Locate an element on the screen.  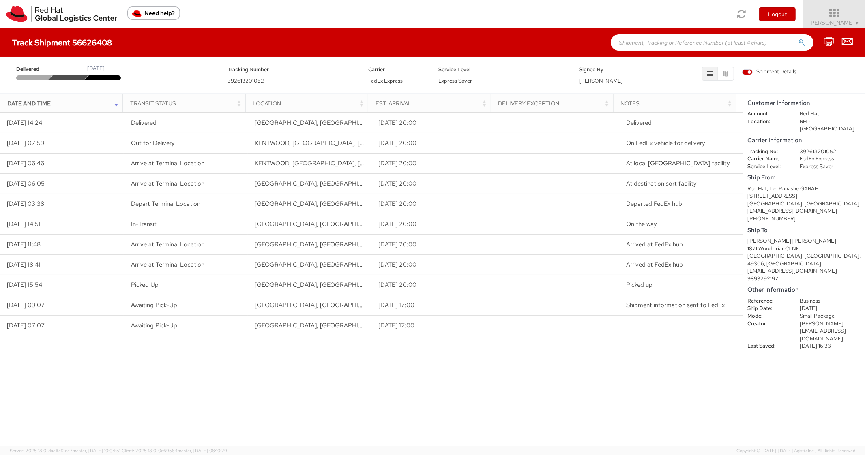
h5: Service Level is located at coordinates (503, 70).